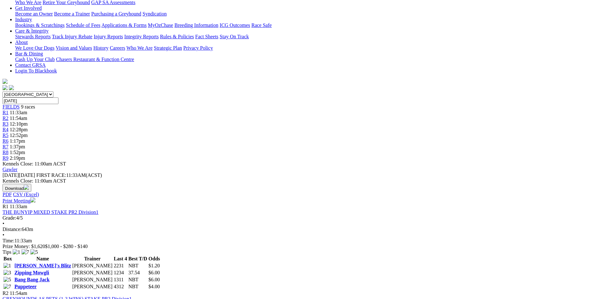  Describe the element at coordinates (301, 181) in the screenshot. I see `div: Kennels Close: 11:00am ACST` at that location.